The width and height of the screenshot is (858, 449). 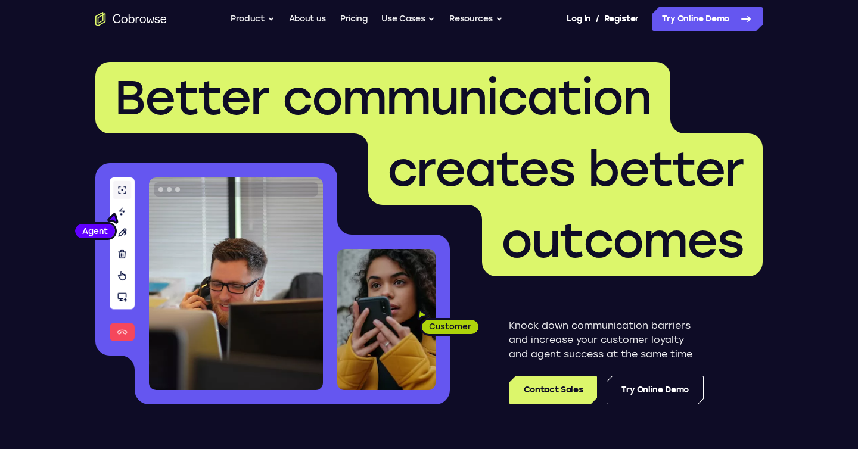 I want to click on button: Product, so click(x=253, y=19).